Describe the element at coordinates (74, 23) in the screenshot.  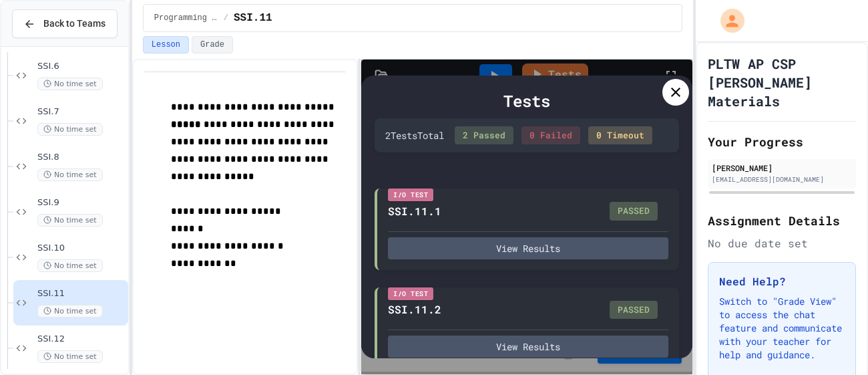
I see `span: Back to Teams` at that location.